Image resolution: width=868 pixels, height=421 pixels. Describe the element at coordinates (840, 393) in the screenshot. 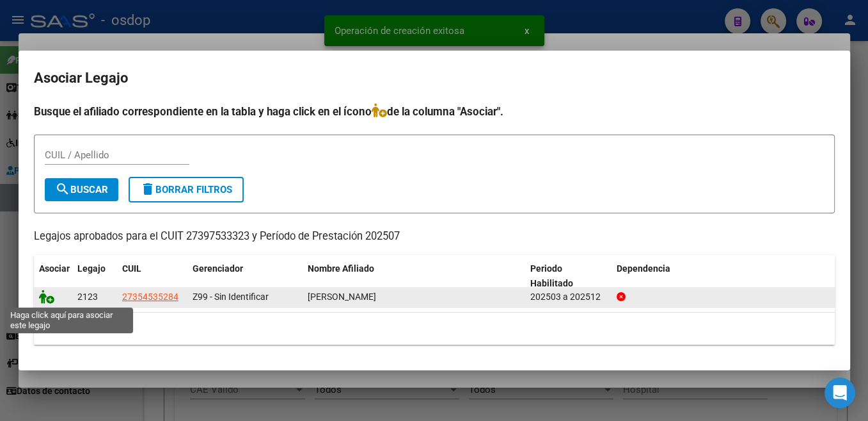

I see `div: Open Intercom Messenger` at that location.